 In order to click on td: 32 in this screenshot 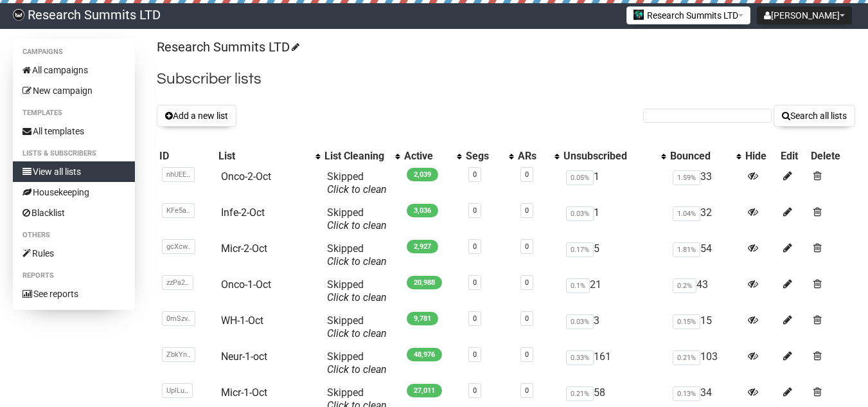, I will do `click(705, 219)`.